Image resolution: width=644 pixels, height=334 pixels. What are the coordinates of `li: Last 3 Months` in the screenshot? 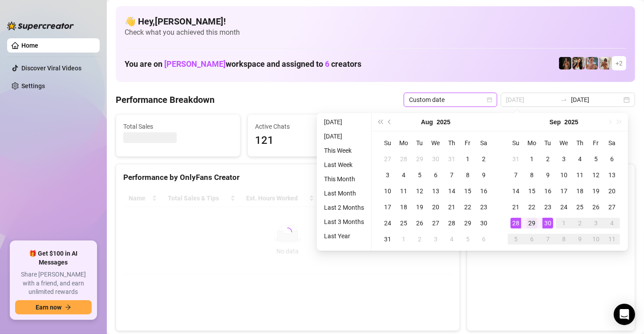 It's located at (344, 222).